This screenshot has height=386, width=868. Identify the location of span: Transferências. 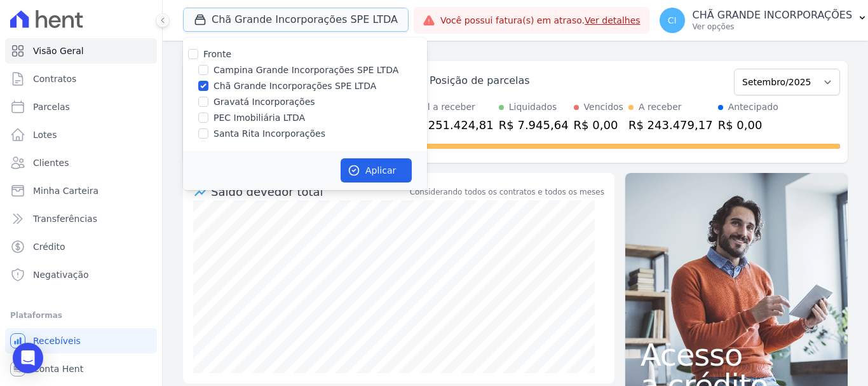
(65, 219).